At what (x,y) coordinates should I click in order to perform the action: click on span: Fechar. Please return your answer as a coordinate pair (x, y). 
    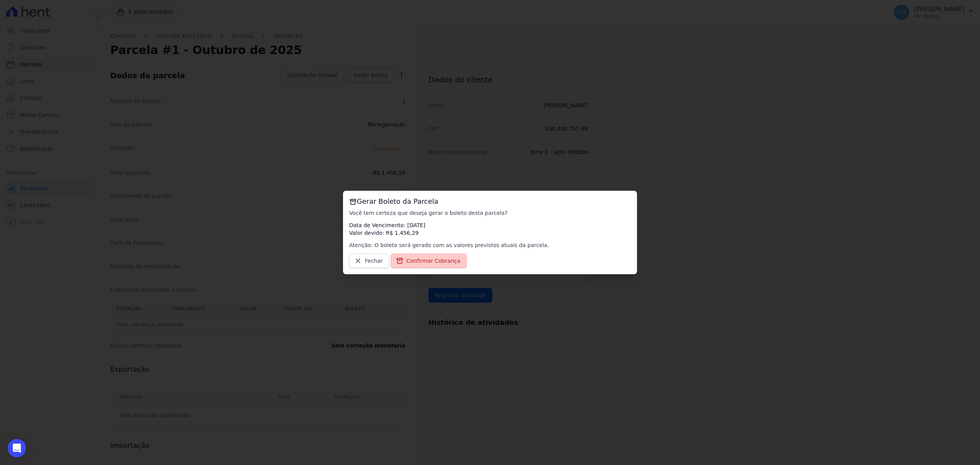
    Looking at the image, I should click on (374, 261).